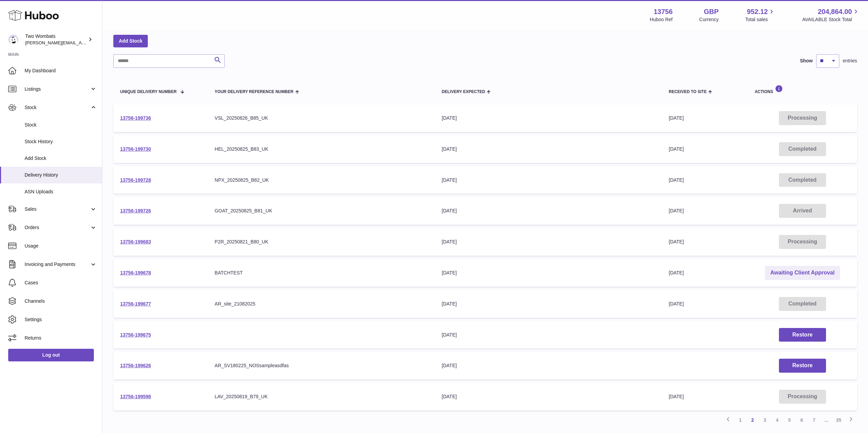  What do you see at coordinates (831, 15) in the screenshot?
I see `a: 204,864.00 AVAILABLE Stock Total` at bounding box center [831, 15].